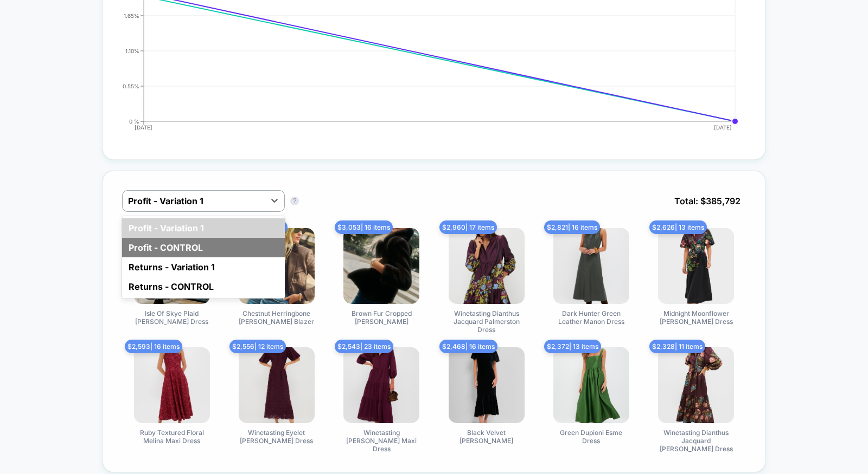 The width and height of the screenshot is (868, 474). Describe the element at coordinates (204, 268) in the screenshot. I see `div: Returns - Variation 1` at that location.